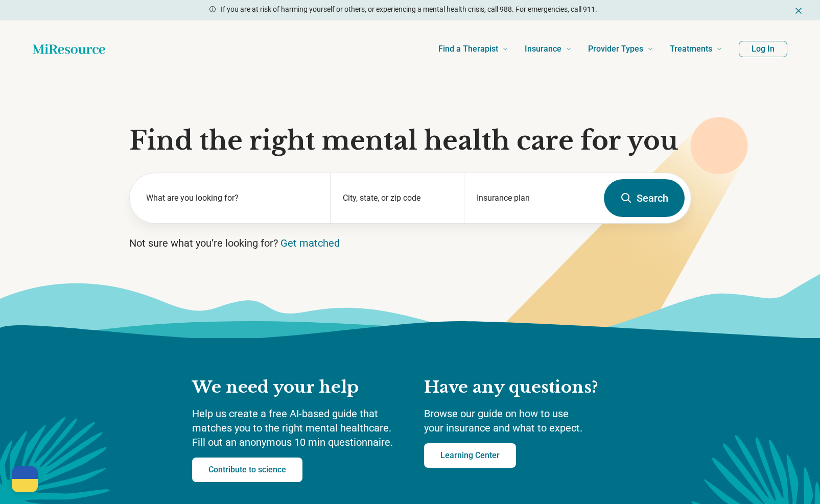 This screenshot has height=504, width=820. What do you see at coordinates (526, 388) in the screenshot?
I see `h2: Have any questions?` at bounding box center [526, 388].